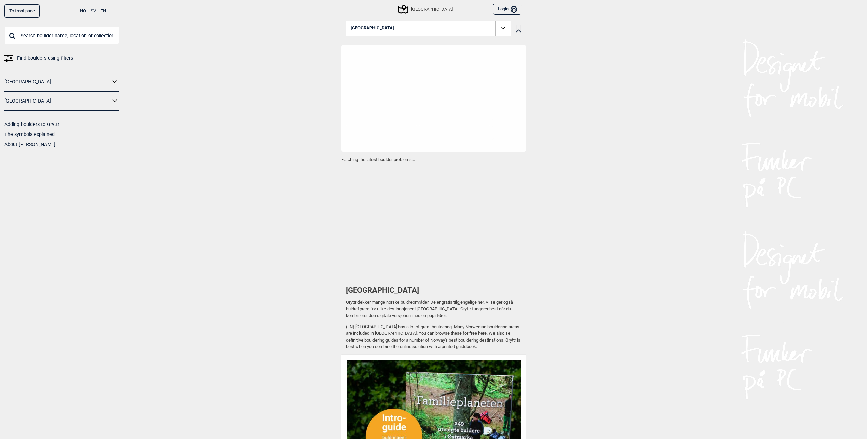  Describe the element at coordinates (22, 11) in the screenshot. I see `a: To front page` at that location.